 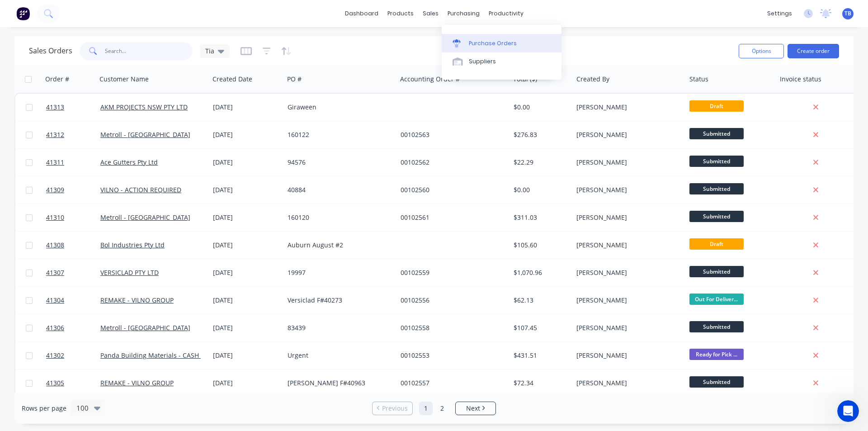 What do you see at coordinates (124, 79) in the screenshot?
I see `div: Customer Name` at bounding box center [124, 79].